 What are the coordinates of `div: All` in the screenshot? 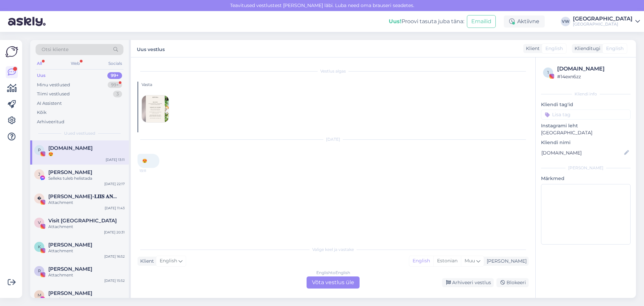 It's located at (39, 63).